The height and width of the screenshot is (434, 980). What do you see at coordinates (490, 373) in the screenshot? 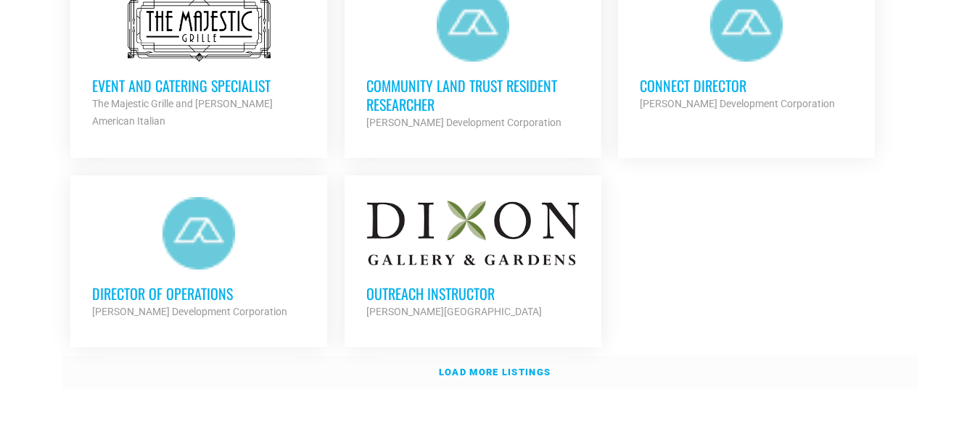
I see `a: Load more listings` at bounding box center [490, 373].